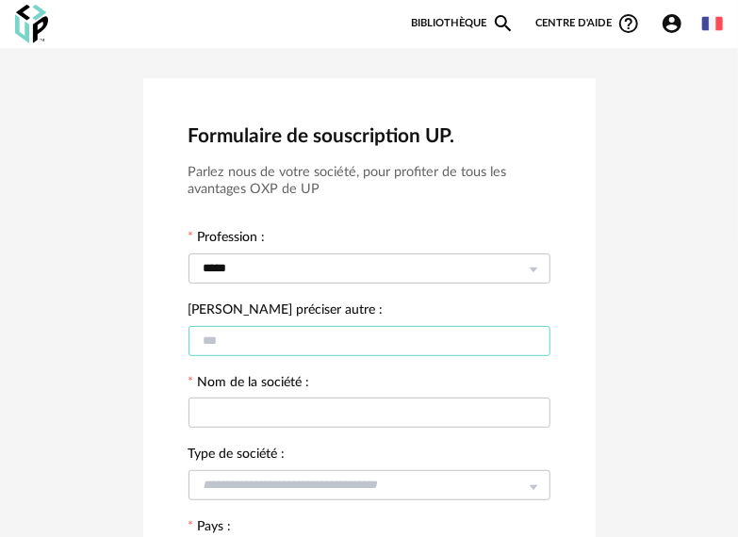 The image size is (738, 537). What do you see at coordinates (227, 239) in the screenshot?
I see `label: Profession :` at bounding box center [227, 239].